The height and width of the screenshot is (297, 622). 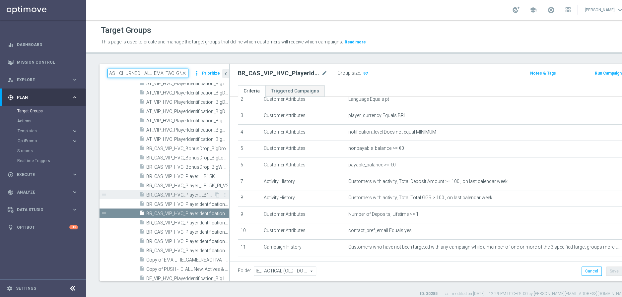 What do you see at coordinates (44, 175) in the screenshot?
I see `span: Execute` at bounding box center [44, 175].